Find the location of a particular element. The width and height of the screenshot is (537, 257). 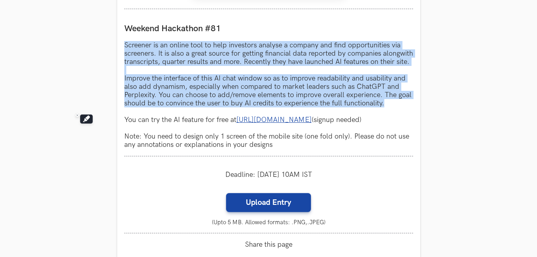

label: Weekend Hackathon #81 is located at coordinates (268, 28).